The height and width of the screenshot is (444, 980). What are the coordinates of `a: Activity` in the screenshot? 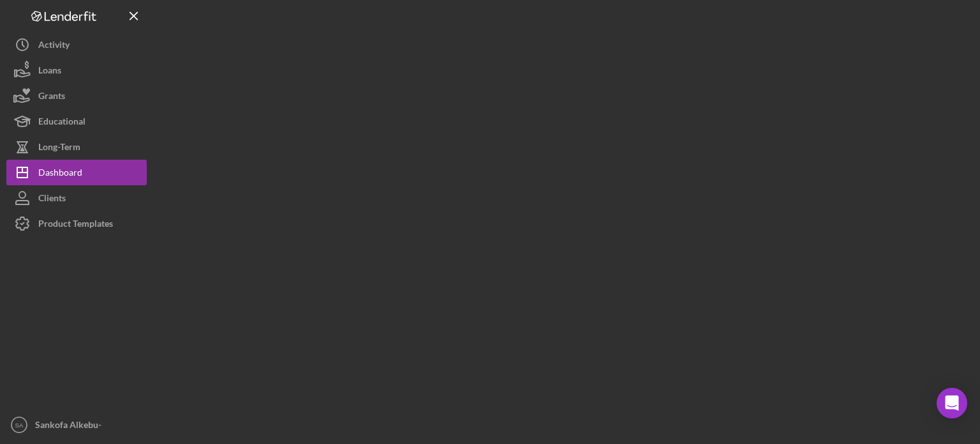 It's located at (77, 45).